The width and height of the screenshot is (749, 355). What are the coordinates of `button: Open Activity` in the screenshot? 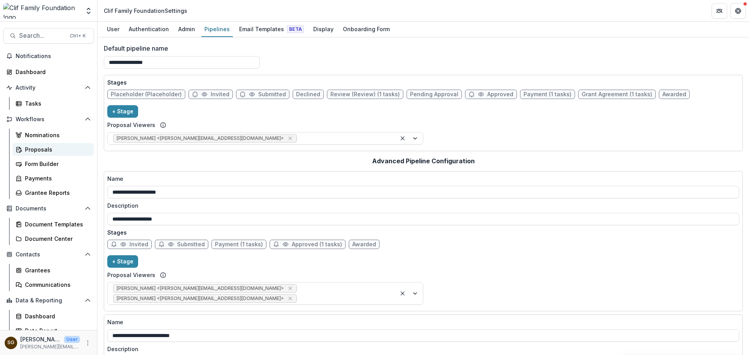 It's located at (48, 88).